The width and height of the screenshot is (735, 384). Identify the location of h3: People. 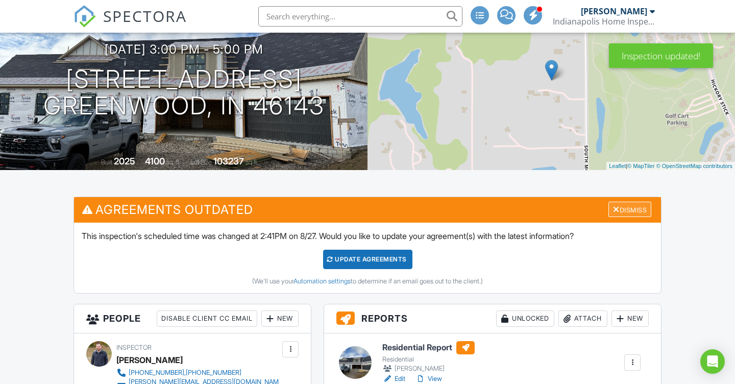
(192, 318).